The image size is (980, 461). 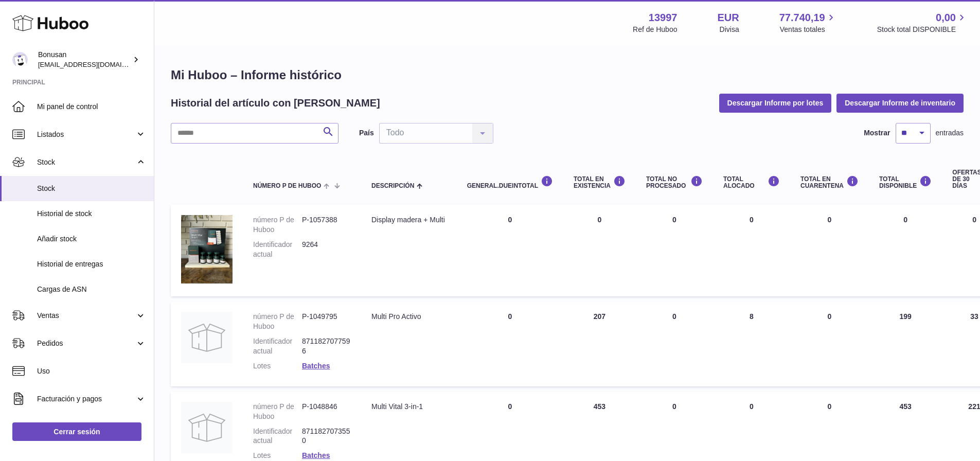 I want to click on dd: 8711827073550, so click(x=326, y=436).